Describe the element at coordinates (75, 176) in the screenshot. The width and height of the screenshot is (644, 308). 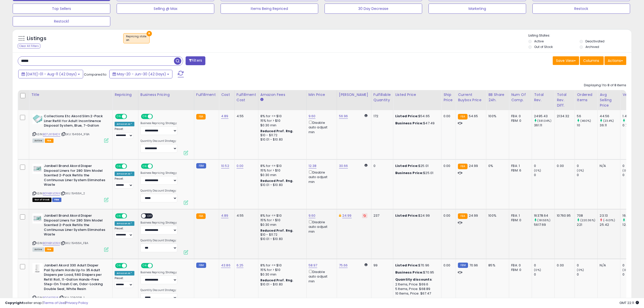
I see `b: Janibell Brand Akord Diaper Disposal Liners for 280 Slim Model Scented 2-Pack Refills the Continu...` at that location.